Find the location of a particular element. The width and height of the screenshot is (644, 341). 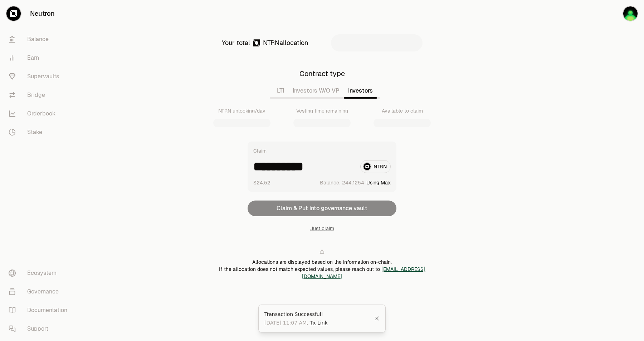

a: Governance is located at coordinates (40, 292).